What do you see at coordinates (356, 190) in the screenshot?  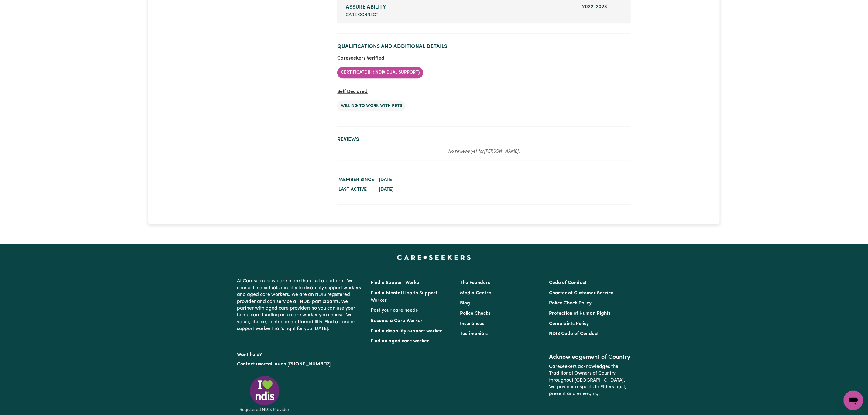 I see `dt: Last active` at bounding box center [356, 190].